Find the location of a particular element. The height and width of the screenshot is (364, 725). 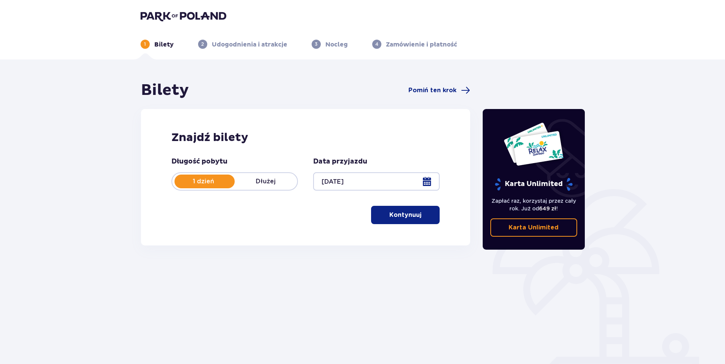

h1: Bilety is located at coordinates (165, 90).